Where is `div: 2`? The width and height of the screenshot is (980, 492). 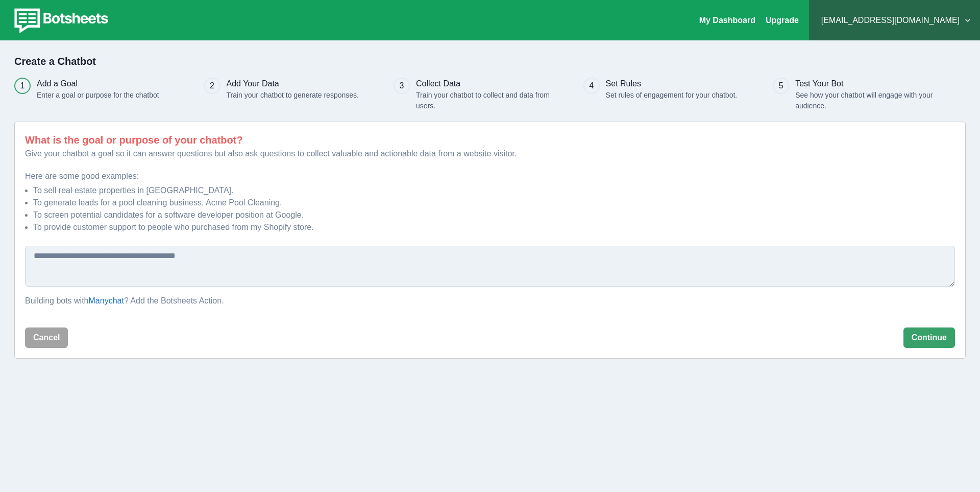
div: 2 is located at coordinates (212, 86).